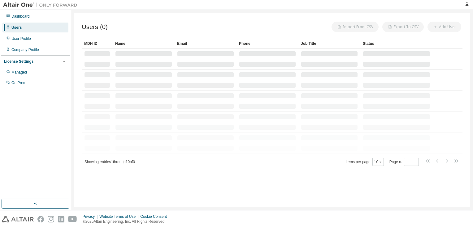 Image resolution: width=473 pixels, height=228 pixels. I want to click on button: Import From CSV, so click(355, 27).